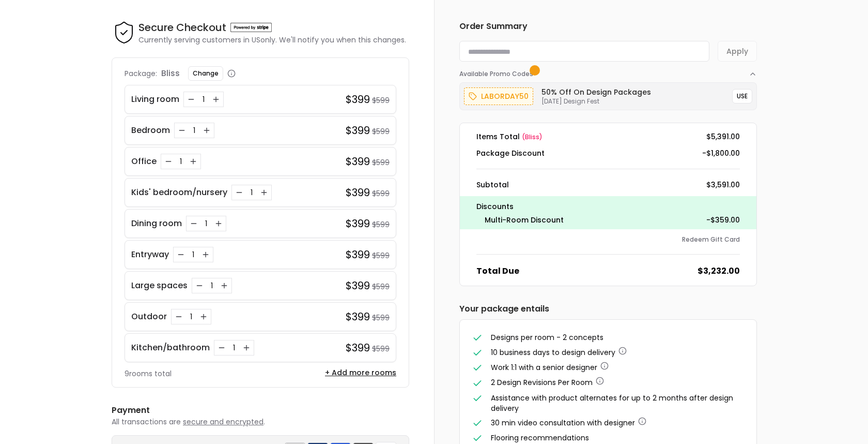 This screenshot has height=444, width=868. Describe the element at coordinates (608, 94) in the screenshot. I see `div: Available Promo Codes` at that location.